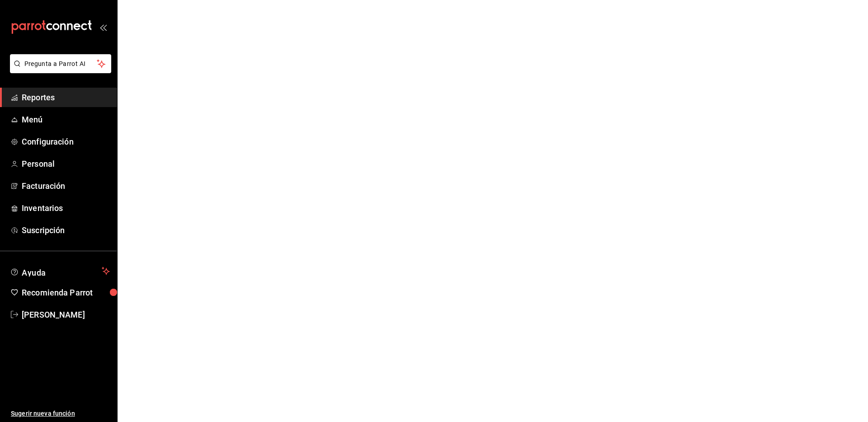 The height and width of the screenshot is (422, 868). I want to click on span: Pregunta a Parrot AI, so click(61, 64).